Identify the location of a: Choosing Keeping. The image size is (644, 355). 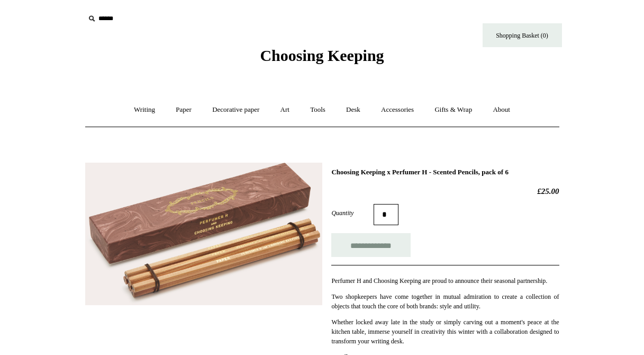
(322, 59).